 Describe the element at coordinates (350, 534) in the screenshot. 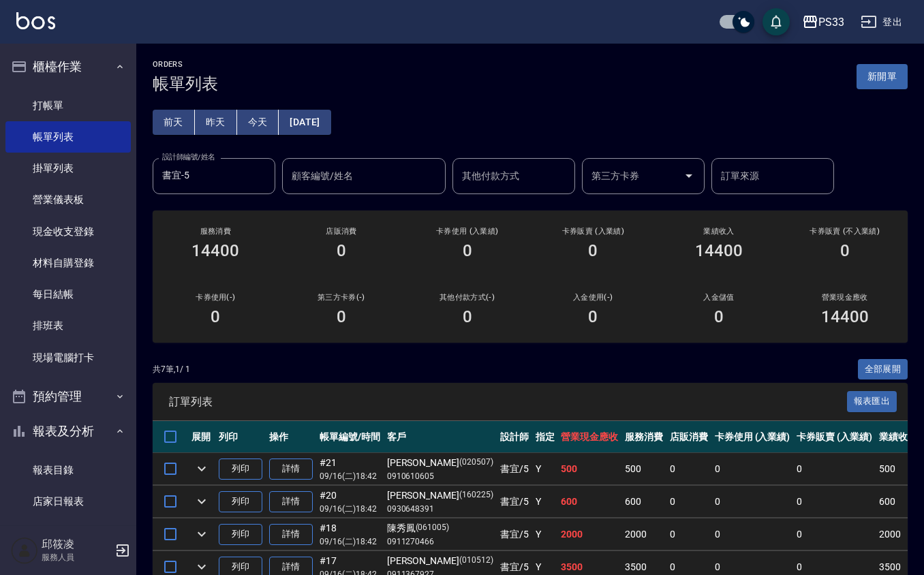

I see `td: #18` at that location.